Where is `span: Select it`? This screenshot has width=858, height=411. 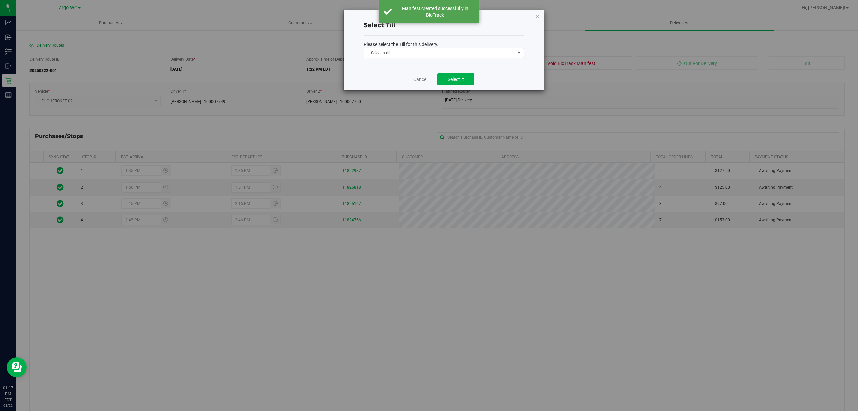 span: Select it is located at coordinates (456, 79).